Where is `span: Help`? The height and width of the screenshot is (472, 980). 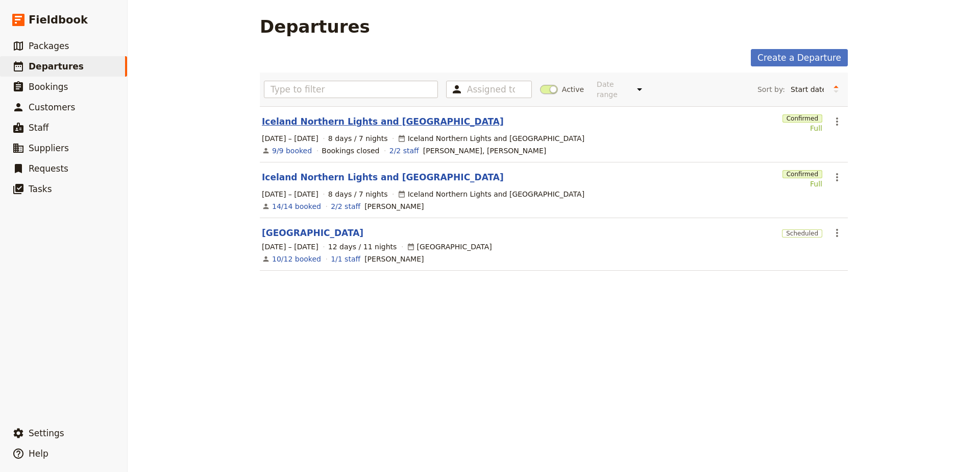 span: Help is located at coordinates (38, 454).